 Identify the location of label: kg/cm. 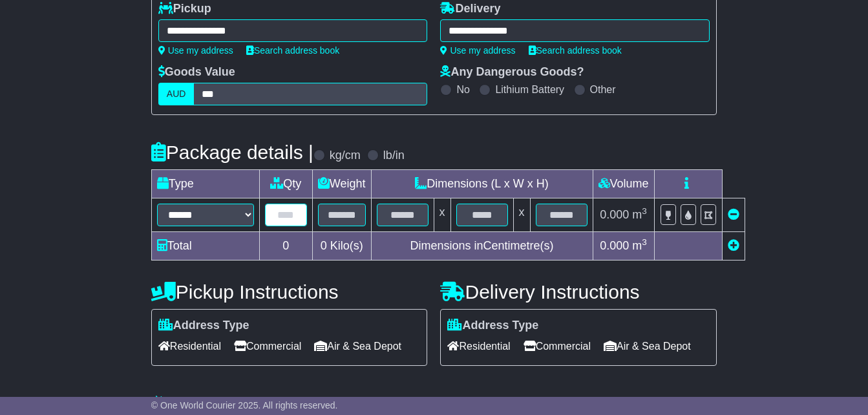
(345, 156).